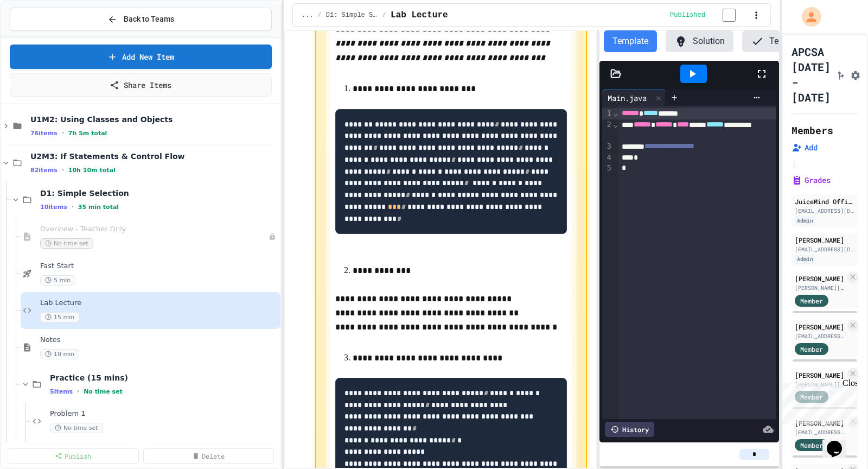  Describe the element at coordinates (140, 85) in the screenshot. I see `a: Share Items` at that location.